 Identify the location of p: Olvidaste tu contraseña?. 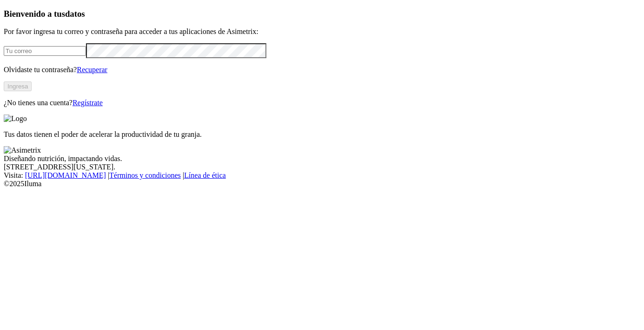
(322, 70).